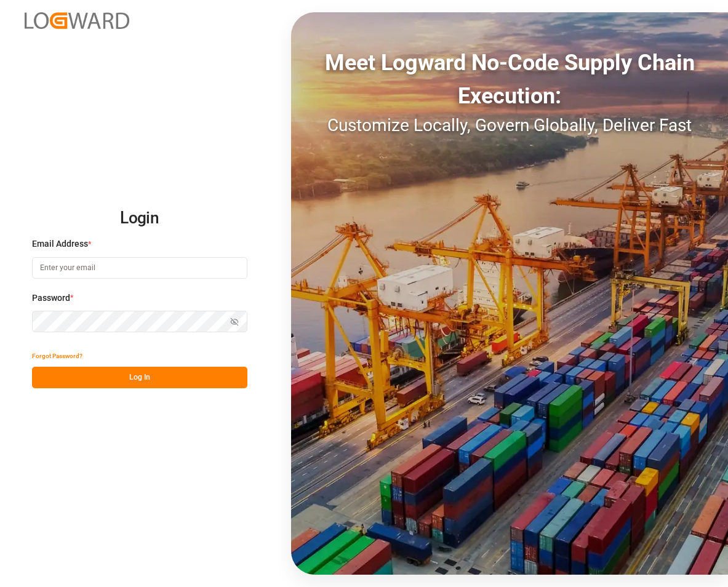 This screenshot has width=728, height=587. Describe the element at coordinates (140, 218) in the screenshot. I see `h2: Login` at that location.